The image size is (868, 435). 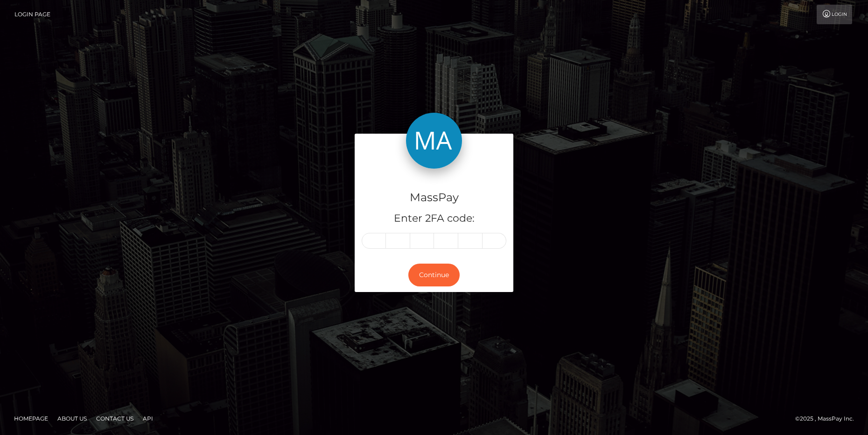 What do you see at coordinates (72, 418) in the screenshot?
I see `a: About Us` at bounding box center [72, 418].